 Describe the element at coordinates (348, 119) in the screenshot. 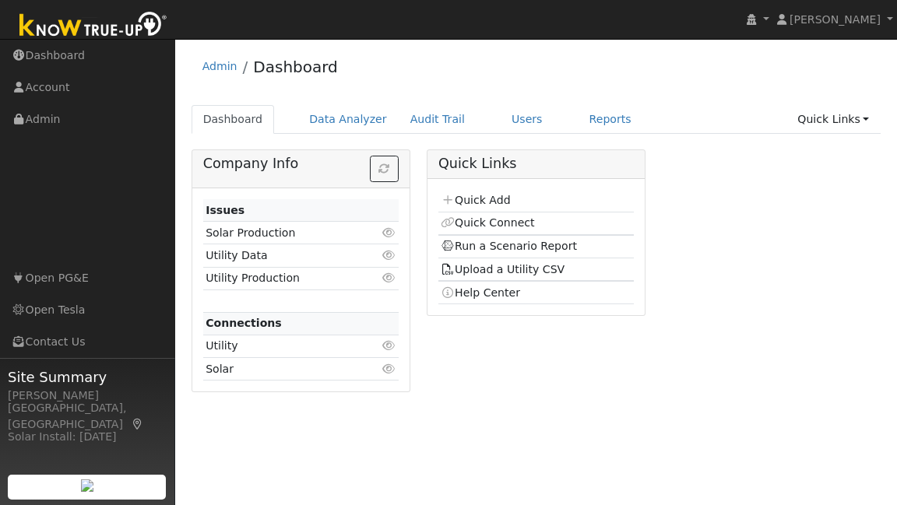

I see `a: Data Analyzer` at that location.